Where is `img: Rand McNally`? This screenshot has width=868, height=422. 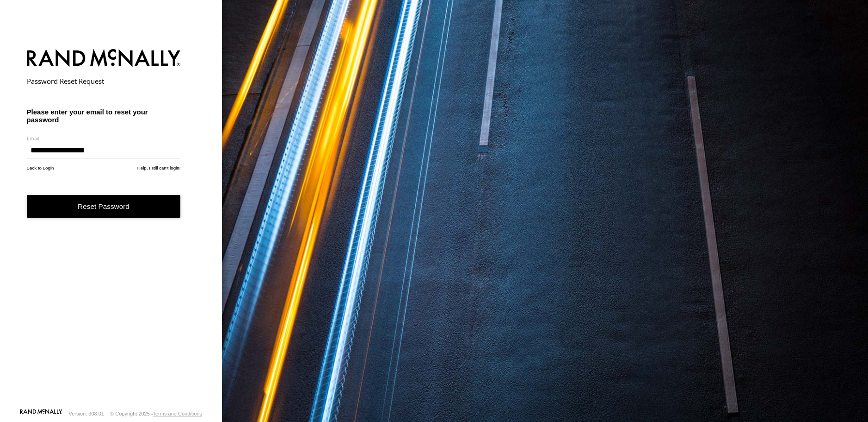 img: Rand McNally is located at coordinates (104, 59).